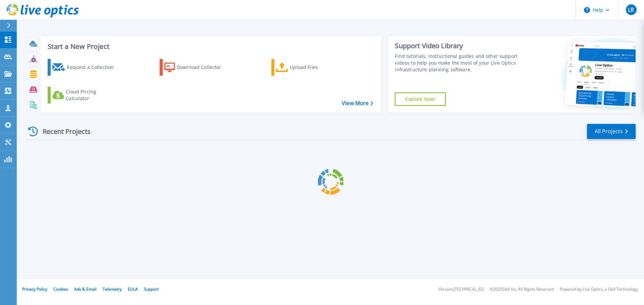 This screenshot has width=644, height=305. I want to click on a: Privacy Policy, so click(35, 289).